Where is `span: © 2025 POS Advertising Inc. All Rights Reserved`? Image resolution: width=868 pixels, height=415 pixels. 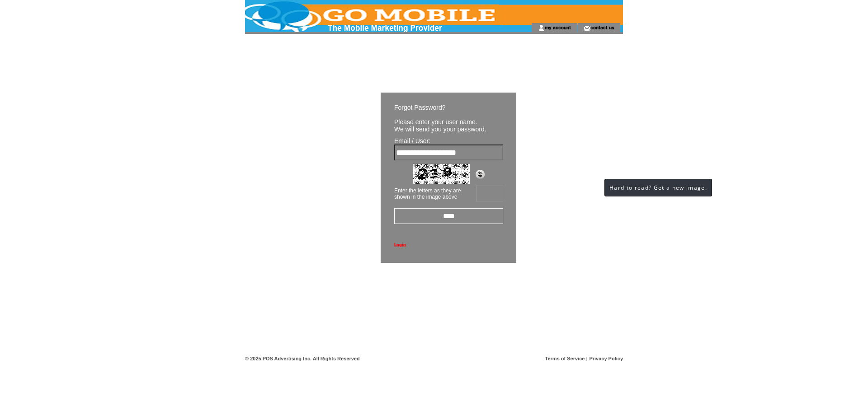
span: © 2025 POS Advertising Inc. All Rights Reserved is located at coordinates (302, 359).